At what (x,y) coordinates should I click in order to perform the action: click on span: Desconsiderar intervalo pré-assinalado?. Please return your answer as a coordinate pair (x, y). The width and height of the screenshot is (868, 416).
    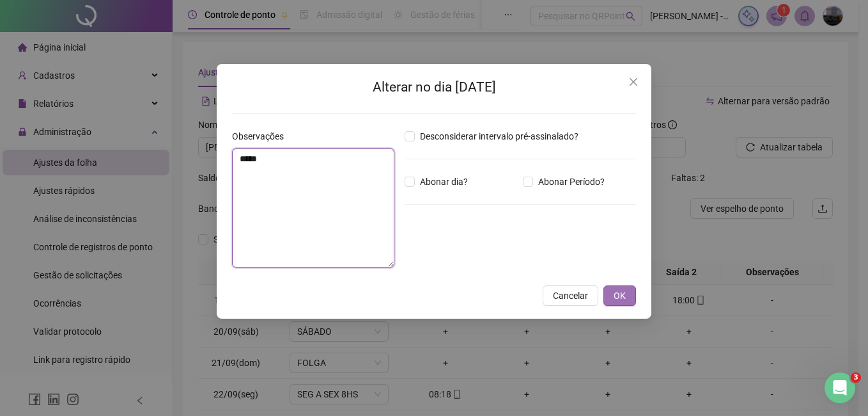
    Looking at the image, I should click on (499, 136).